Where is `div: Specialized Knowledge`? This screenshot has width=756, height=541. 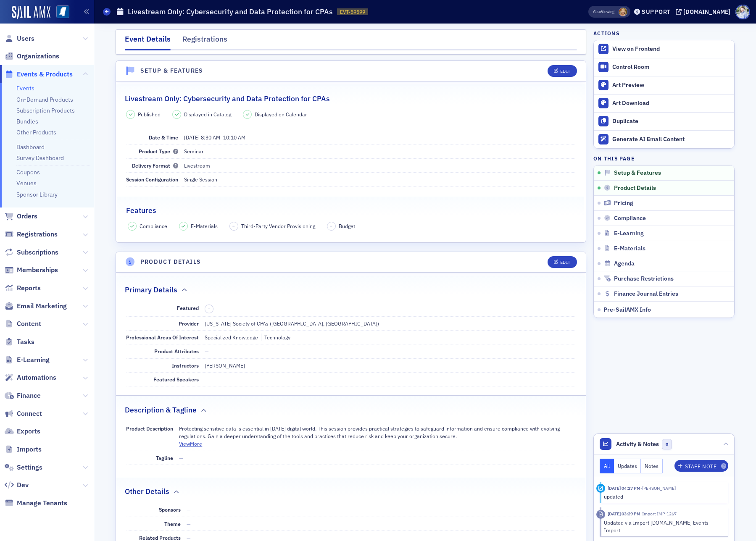
div: Specialized Knowledge is located at coordinates (231, 337).